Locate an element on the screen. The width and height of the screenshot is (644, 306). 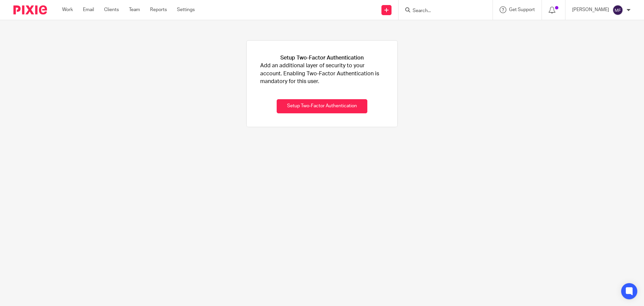
a: Reports is located at coordinates (159, 10).